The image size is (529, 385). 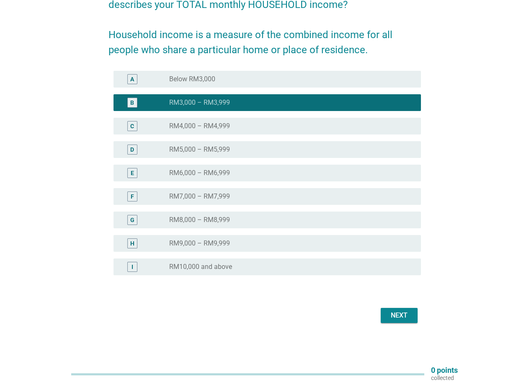 I want to click on label: RM7,000 – RM7,999, so click(x=200, y=197).